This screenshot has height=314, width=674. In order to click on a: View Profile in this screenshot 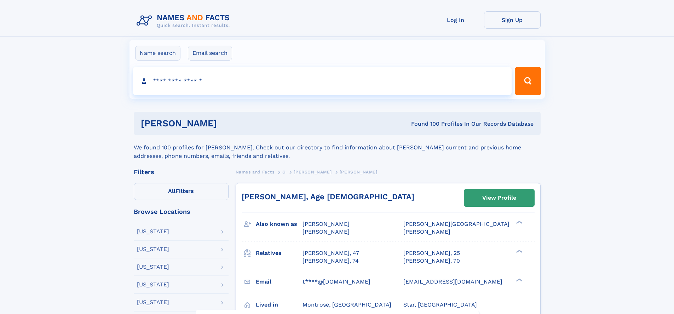, I will do `click(499, 198)`.